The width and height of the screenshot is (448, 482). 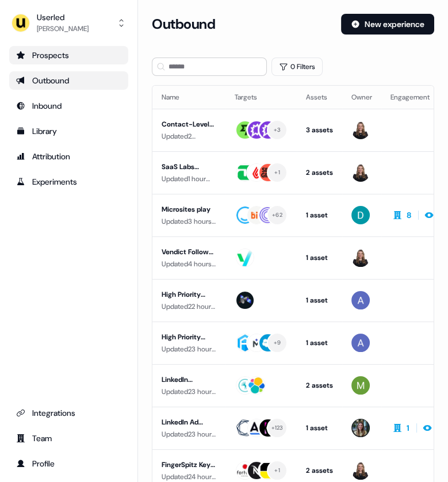 I want to click on div: Userled, so click(x=63, y=17).